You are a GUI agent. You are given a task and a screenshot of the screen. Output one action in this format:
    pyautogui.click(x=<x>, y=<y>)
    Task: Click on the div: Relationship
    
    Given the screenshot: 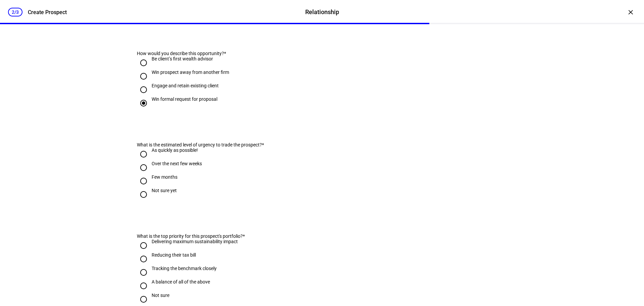 What is the action you would take?
    pyautogui.click(x=322, y=12)
    